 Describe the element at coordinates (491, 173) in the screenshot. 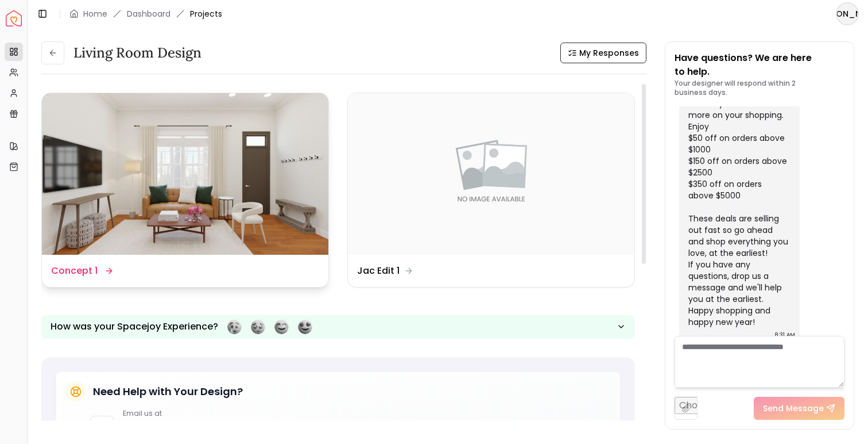

I see `img: Jac Edit 1` at that location.